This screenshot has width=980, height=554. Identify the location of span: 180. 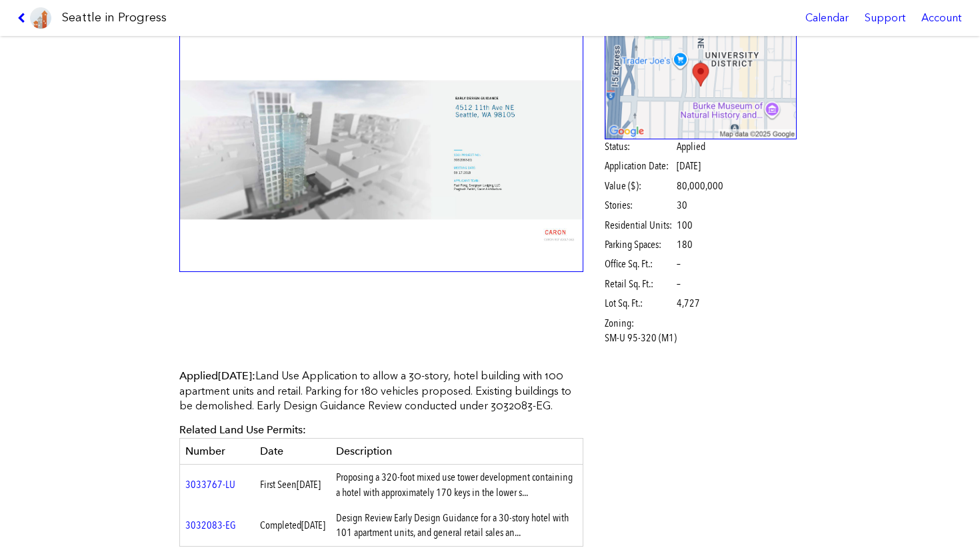
(685, 245).